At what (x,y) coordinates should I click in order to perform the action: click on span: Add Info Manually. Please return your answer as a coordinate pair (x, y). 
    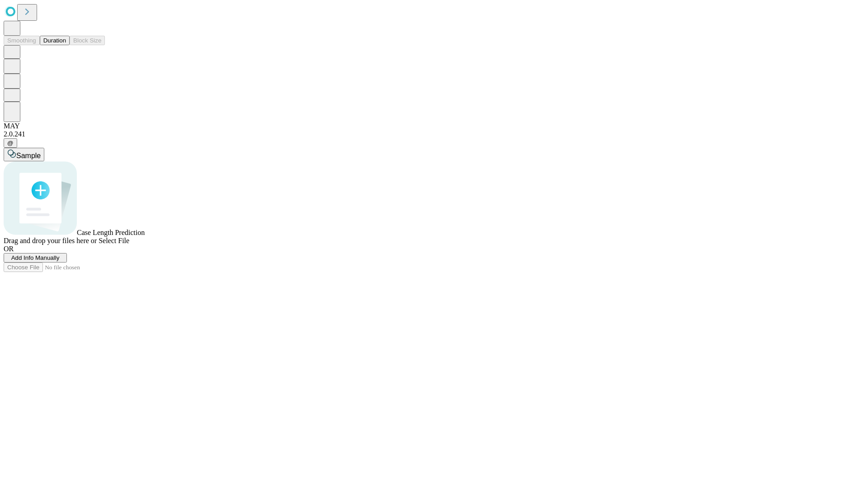
    Looking at the image, I should click on (36, 257).